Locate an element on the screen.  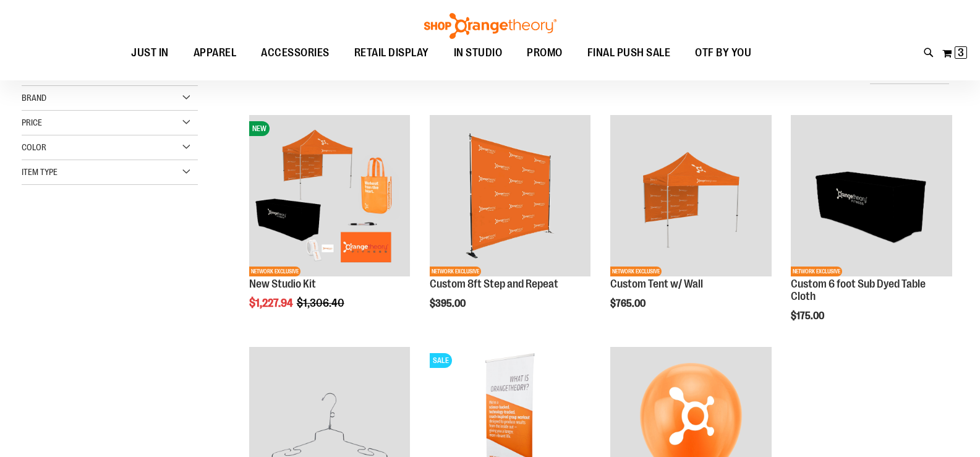
span: $1,306.40 is located at coordinates (321, 303).